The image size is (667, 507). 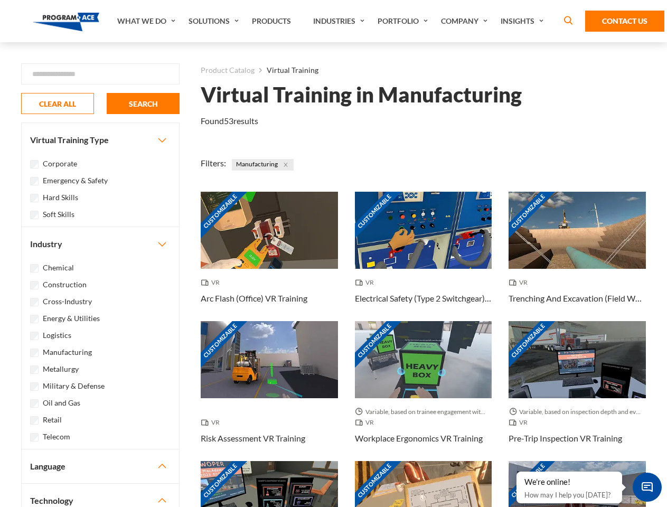 What do you see at coordinates (577, 256) in the screenshot?
I see `a: Customizable Thumbnail - Trenching And Excavation (Field Work) VR Training VR Trenching And Excav...` at bounding box center [577, 256].